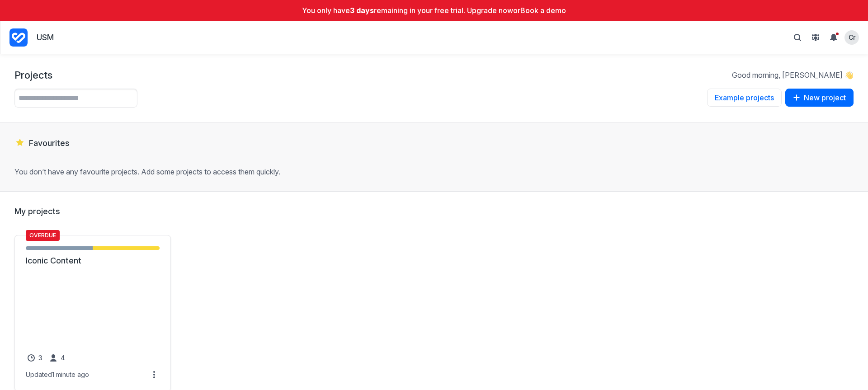 Image resolution: width=868 pixels, height=390 pixels. What do you see at coordinates (819, 98) in the screenshot?
I see `button: New project` at bounding box center [819, 98].